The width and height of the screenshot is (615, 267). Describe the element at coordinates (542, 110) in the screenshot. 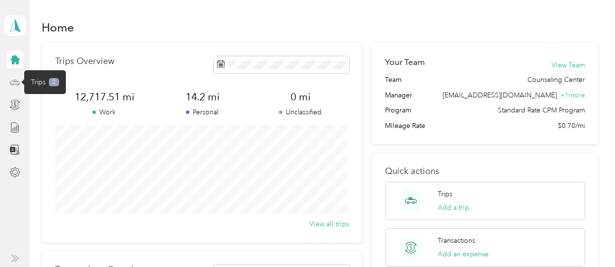

I see `span: Standard Rate CPM Program` at that location.